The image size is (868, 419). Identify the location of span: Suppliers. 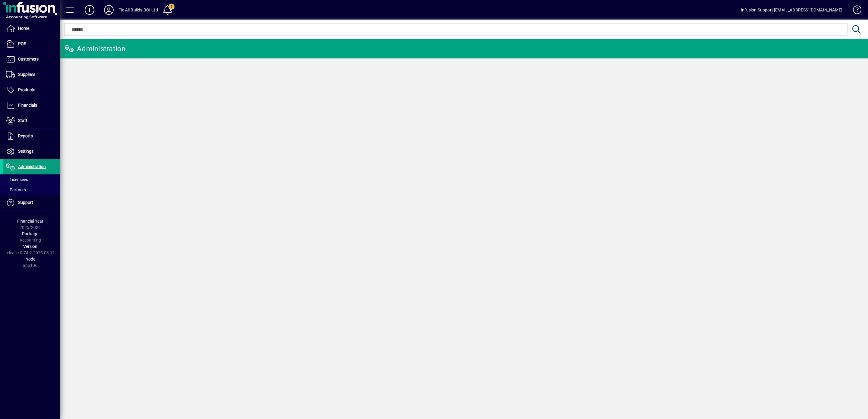
(26, 75).